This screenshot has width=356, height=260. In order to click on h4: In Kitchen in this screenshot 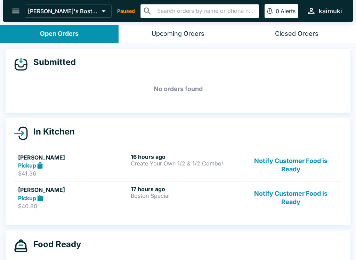, I will do `click(51, 132)`.